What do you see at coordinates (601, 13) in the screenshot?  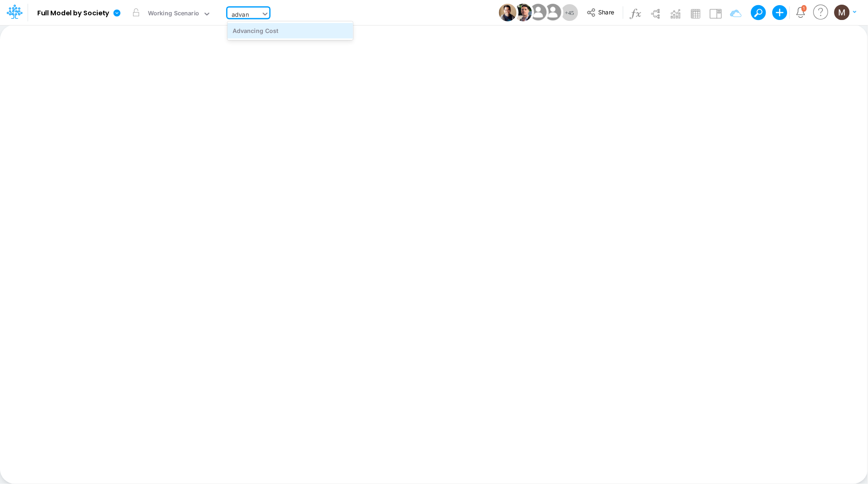 I see `button: Share` at bounding box center [601, 13].